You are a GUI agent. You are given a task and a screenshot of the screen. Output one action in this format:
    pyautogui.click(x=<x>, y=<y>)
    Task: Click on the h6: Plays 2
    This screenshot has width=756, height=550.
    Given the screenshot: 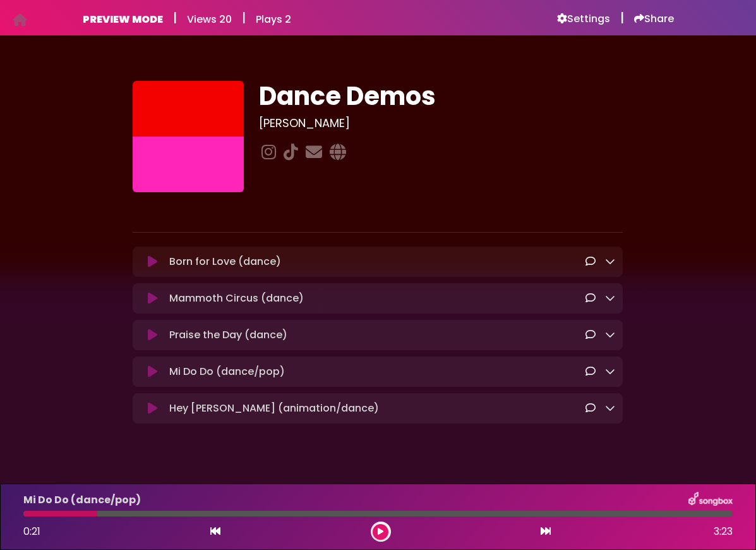 What is the action you would take?
    pyautogui.click(x=274, y=19)
    